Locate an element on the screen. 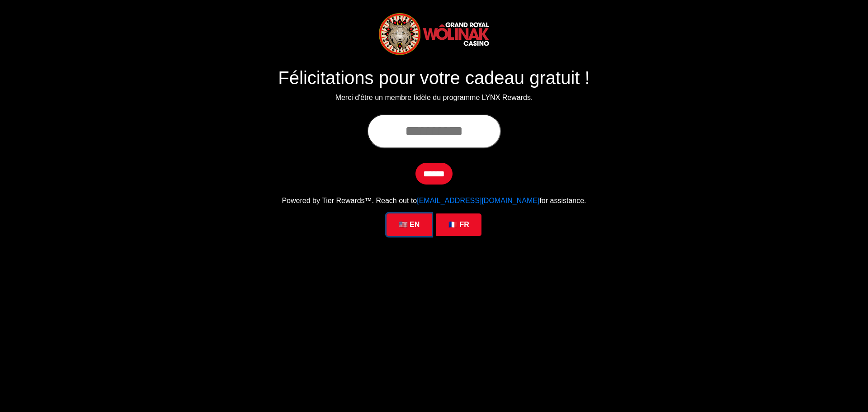 This screenshot has width=868, height=412. a: 🇺🇸 EN is located at coordinates (410, 225).